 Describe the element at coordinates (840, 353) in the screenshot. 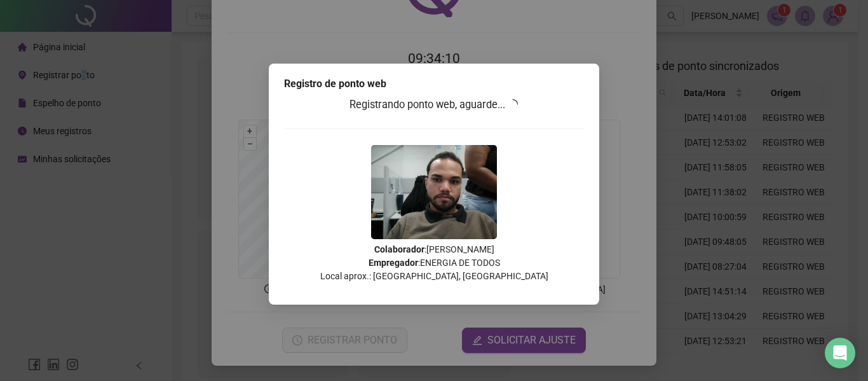

I see `div: Open Intercom Messenger` at that location.